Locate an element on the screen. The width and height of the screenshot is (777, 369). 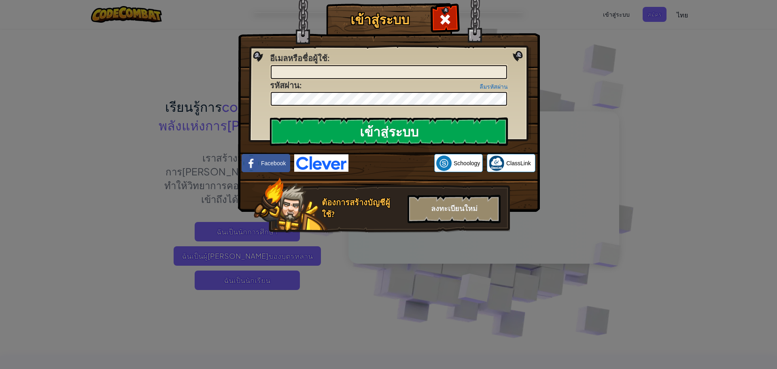
input: เข้าสู่ระบบ is located at coordinates (389, 131).